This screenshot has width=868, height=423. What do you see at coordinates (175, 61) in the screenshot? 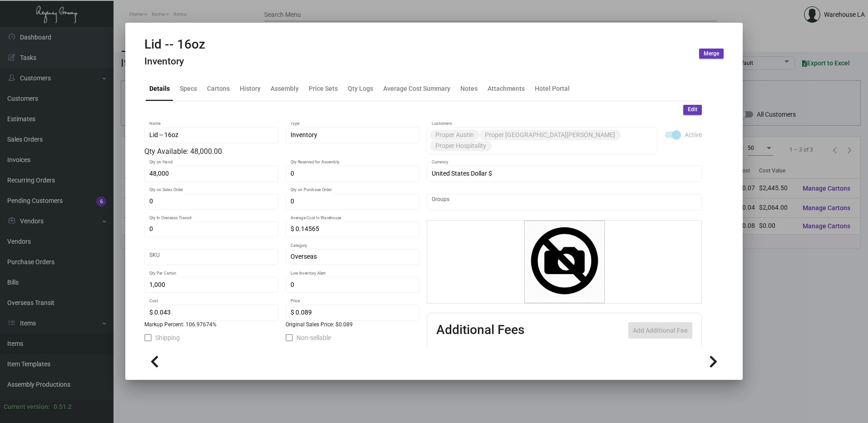
I see `h4: Inventory` at bounding box center [175, 61].